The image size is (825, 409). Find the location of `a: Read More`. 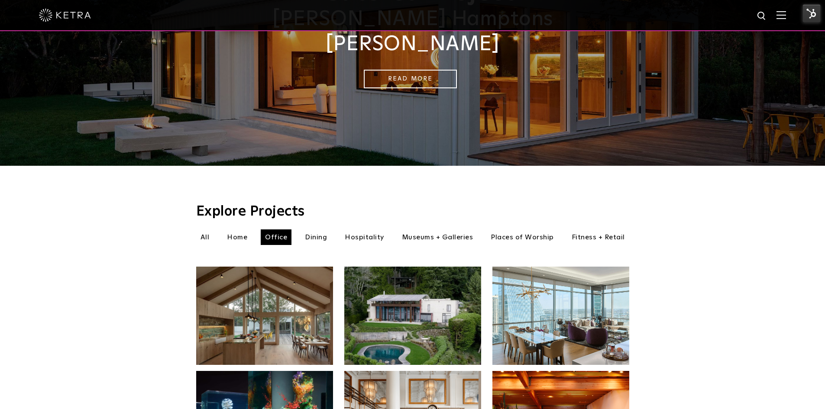

a: Read More is located at coordinates (410, 79).